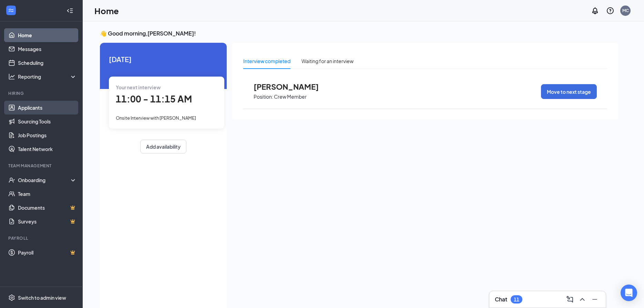  What do you see at coordinates (41, 166) in the screenshot?
I see `div: Team Management` at bounding box center [41, 166].